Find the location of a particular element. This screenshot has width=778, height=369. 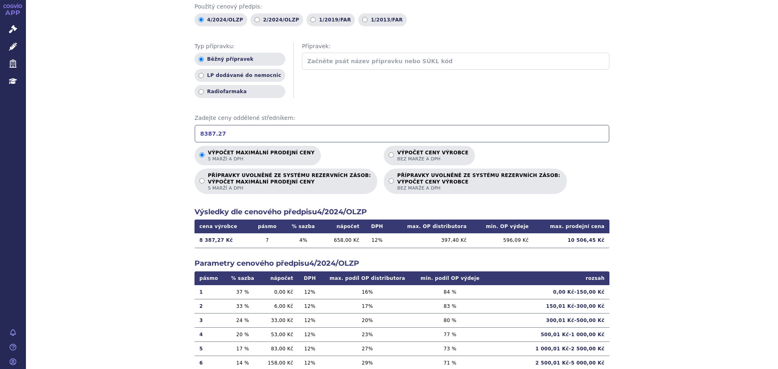

td: 10 506,45 Kč is located at coordinates (571, 240).